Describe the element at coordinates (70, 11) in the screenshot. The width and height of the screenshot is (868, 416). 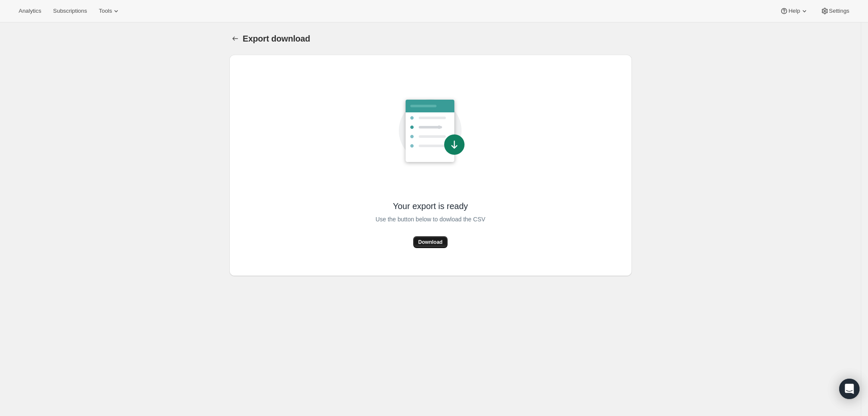
I see `span: Subscriptions` at that location.